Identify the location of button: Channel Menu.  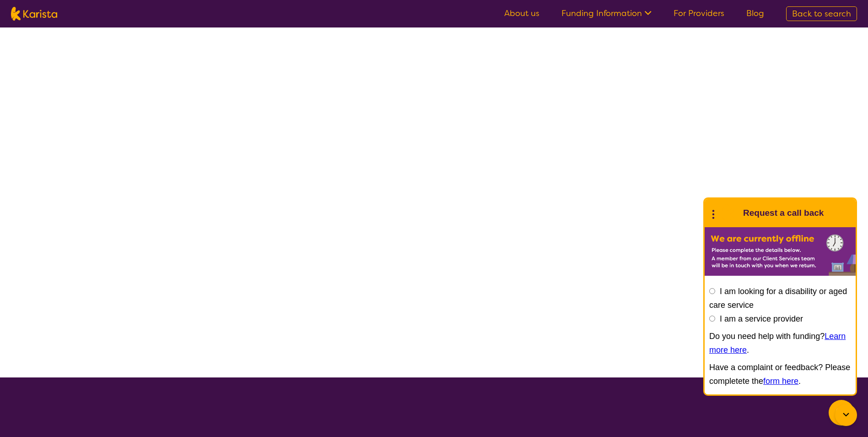
(842, 413).